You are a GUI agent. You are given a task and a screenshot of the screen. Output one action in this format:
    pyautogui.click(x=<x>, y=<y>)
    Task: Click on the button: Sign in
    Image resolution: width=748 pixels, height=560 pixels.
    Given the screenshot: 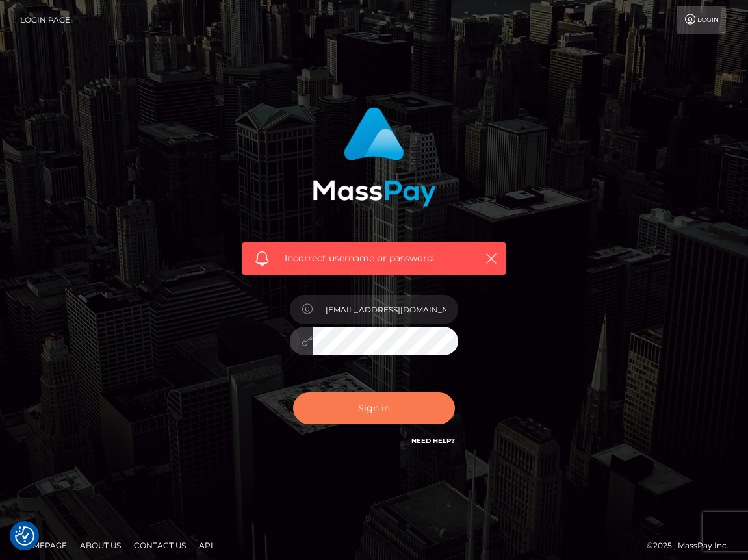 What is the action you would take?
    pyautogui.click(x=374, y=408)
    